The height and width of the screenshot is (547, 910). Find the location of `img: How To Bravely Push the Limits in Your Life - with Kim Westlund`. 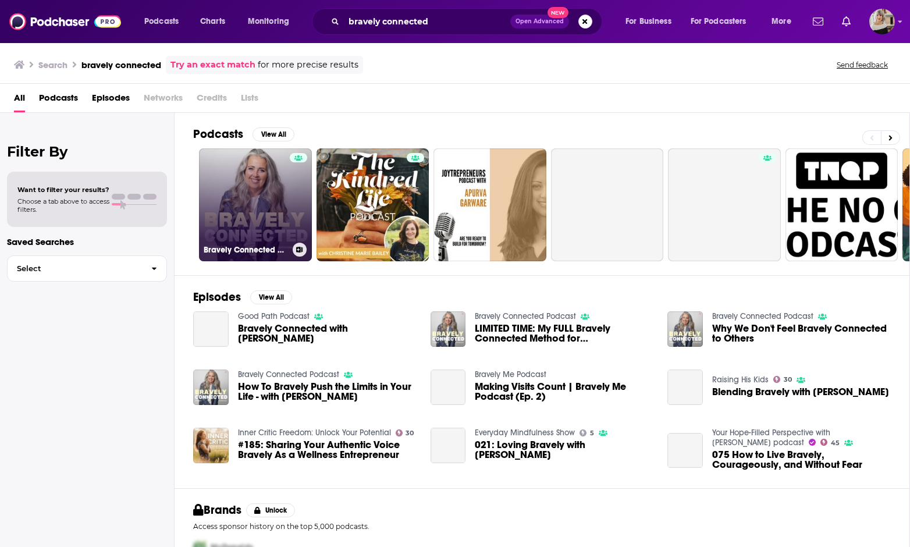

img: How To Bravely Push the Limits in Your Life - with Kim Westlund is located at coordinates (211, 387).